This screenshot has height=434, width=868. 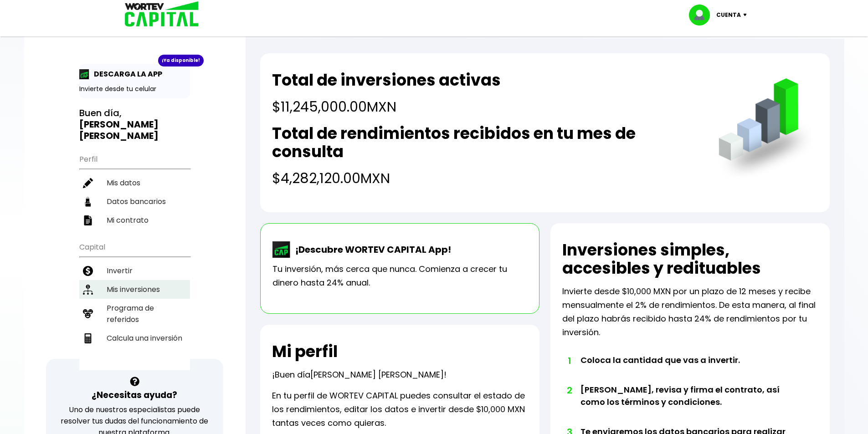 I want to click on img: calculadora-icon.17d418c4.svg, so click(x=88, y=338).